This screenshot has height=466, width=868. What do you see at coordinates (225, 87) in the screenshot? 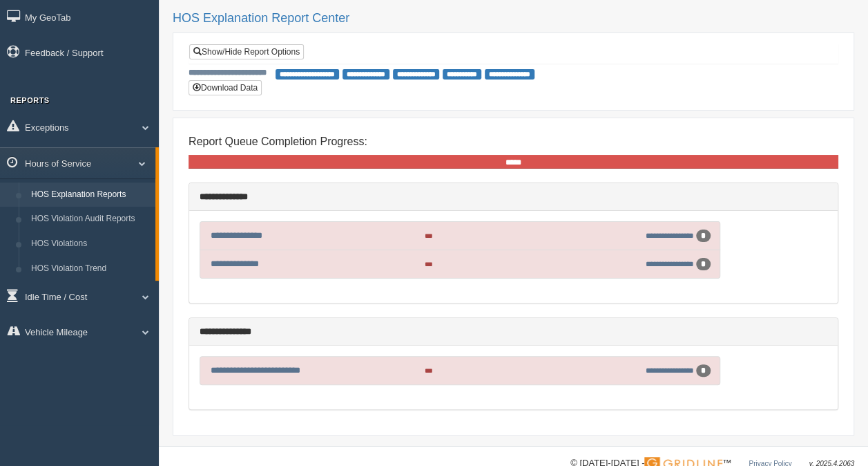
I see `button: Download Data` at bounding box center [225, 87].